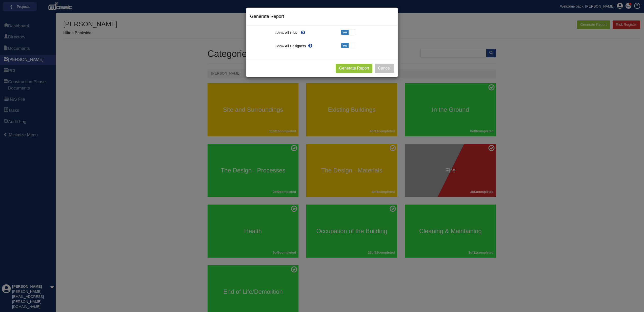 The height and width of the screenshot is (312, 644). Describe the element at coordinates (297, 46) in the screenshot. I see `div: Show All Designers` at that location.